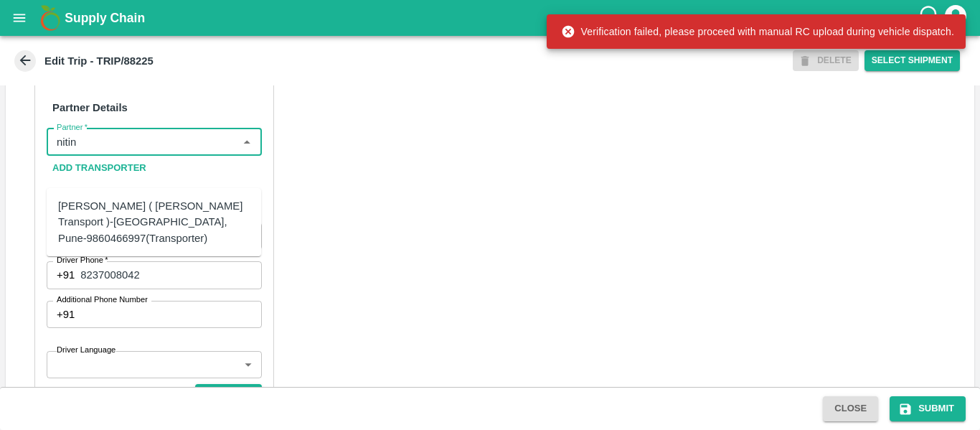 This screenshot has height=430, width=980. Describe the element at coordinates (50, 18) in the screenshot. I see `img: logo` at that location.